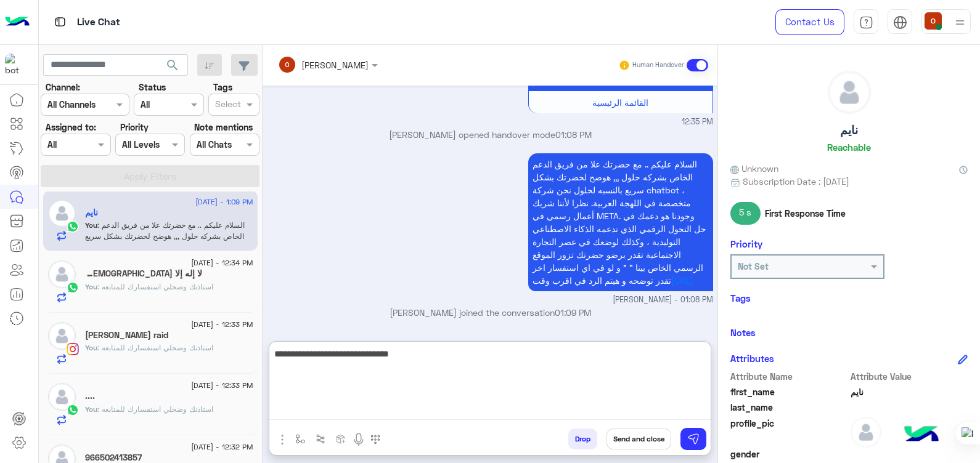 The height and width of the screenshot is (463, 980). I want to click on span: search, so click(172, 65).